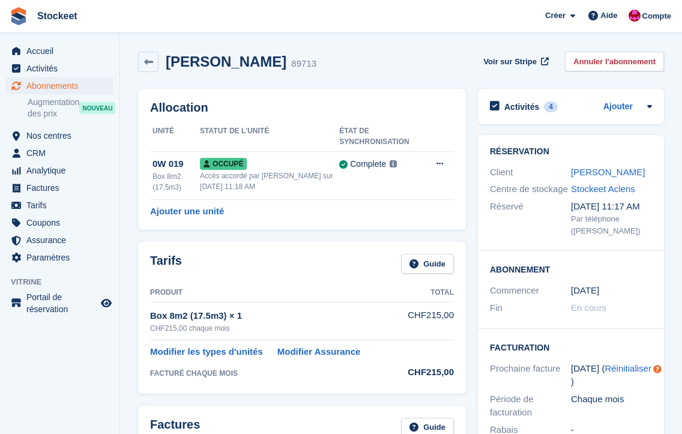 Image resolution: width=682 pixels, height=434 pixels. Describe the element at coordinates (62, 303) in the screenshot. I see `span: Portail de réservation` at that location.